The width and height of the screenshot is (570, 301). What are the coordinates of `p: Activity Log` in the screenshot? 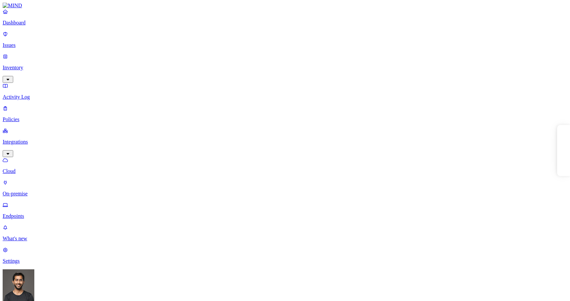 It's located at (285, 97).